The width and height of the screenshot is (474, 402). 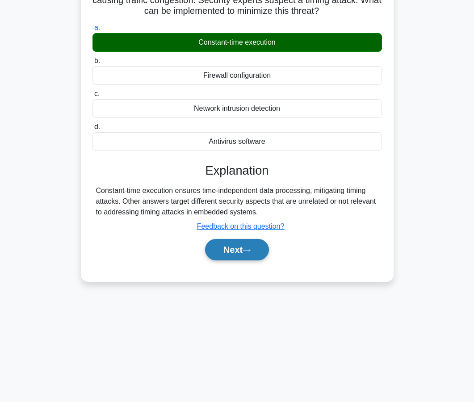 I want to click on div: Constant-time execution ensures time-independent data processing, mitigating timing attacks. Othe..., so click(x=237, y=201).